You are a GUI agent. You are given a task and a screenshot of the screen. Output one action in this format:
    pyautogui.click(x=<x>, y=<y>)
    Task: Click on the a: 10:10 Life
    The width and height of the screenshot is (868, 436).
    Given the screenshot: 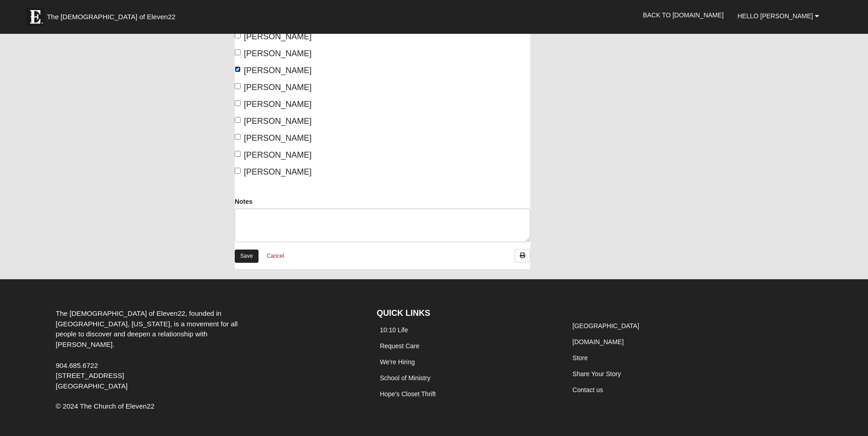 What is the action you would take?
    pyautogui.click(x=394, y=330)
    